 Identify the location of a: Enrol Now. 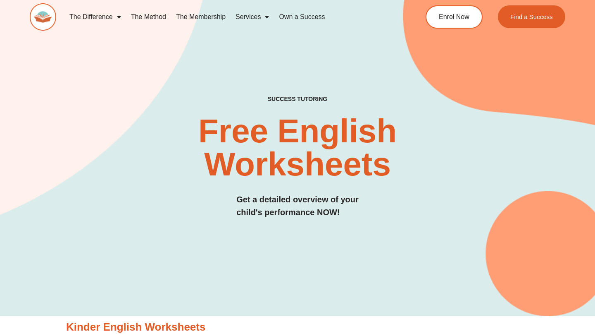
(454, 17).